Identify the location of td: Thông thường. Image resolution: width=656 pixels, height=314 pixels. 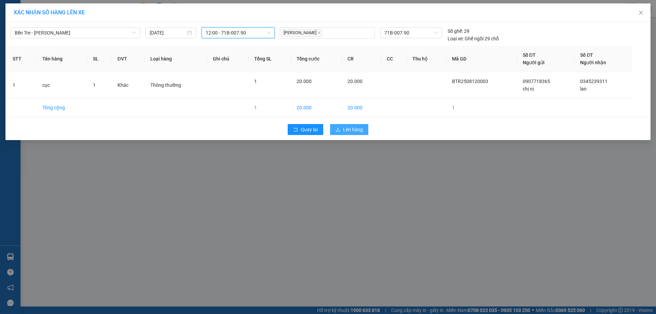
(176, 85).